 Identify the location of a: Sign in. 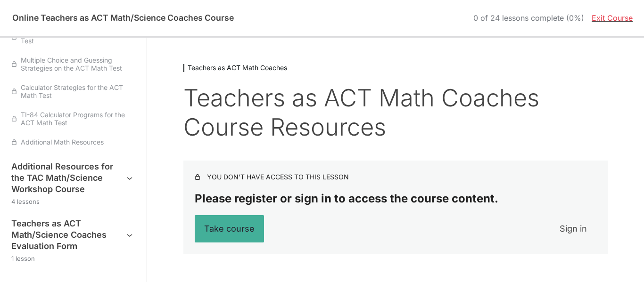
(573, 229).